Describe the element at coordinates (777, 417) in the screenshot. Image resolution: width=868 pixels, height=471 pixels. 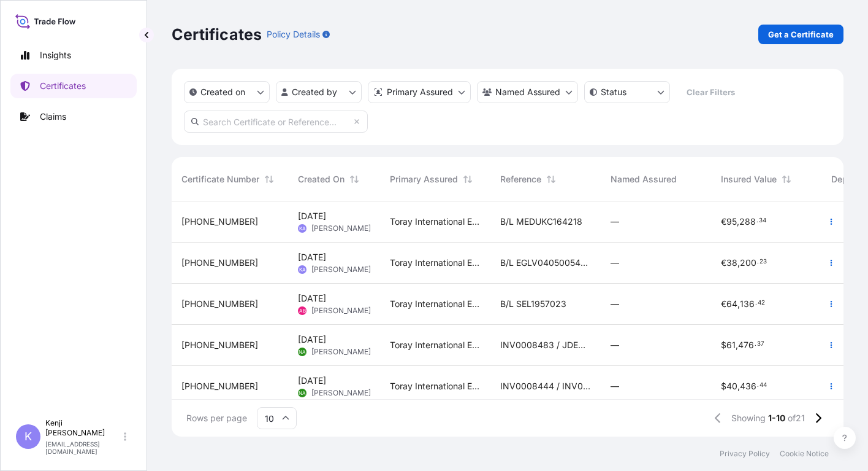
I see `span: 1-10` at that location.